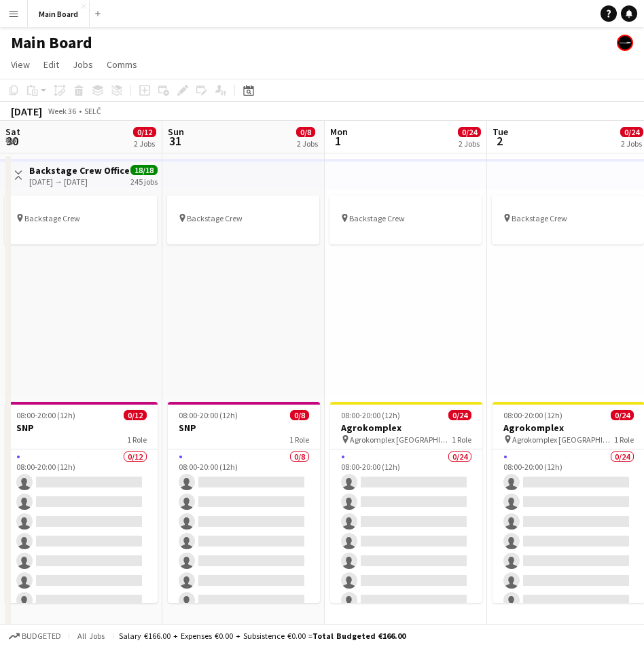  Describe the element at coordinates (82, 502) in the screenshot. I see `app-job-card: 08:00-20:00 (12h)0/12SNP1 Role0/1208:00-20:00 (12h)` at that location.